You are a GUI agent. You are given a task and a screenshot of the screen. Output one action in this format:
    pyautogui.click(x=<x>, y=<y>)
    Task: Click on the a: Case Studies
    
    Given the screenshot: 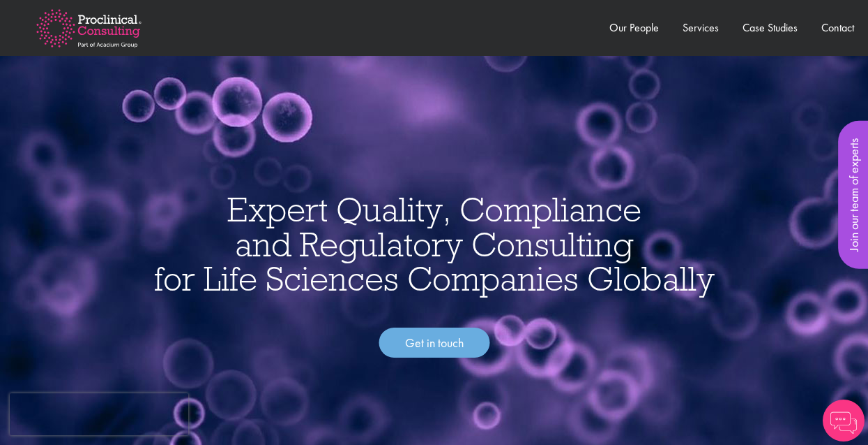 What is the action you would take?
    pyautogui.click(x=770, y=27)
    